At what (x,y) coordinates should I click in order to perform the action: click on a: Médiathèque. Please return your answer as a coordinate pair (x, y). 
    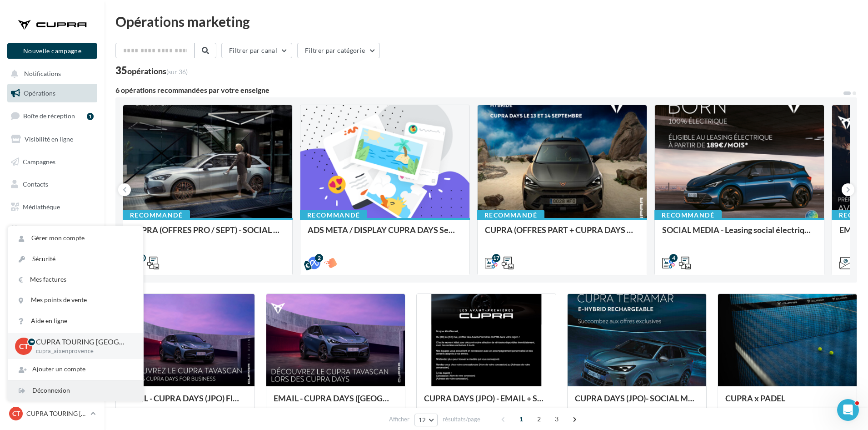
    Looking at the image, I should click on (53, 207).